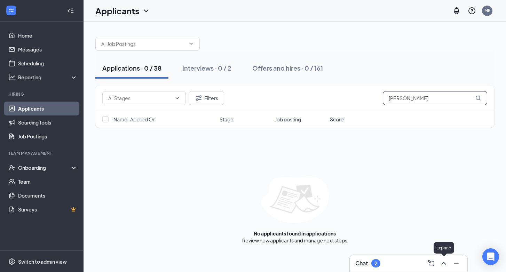 The image size is (506, 272). I want to click on a: Job Postings, so click(48, 136).